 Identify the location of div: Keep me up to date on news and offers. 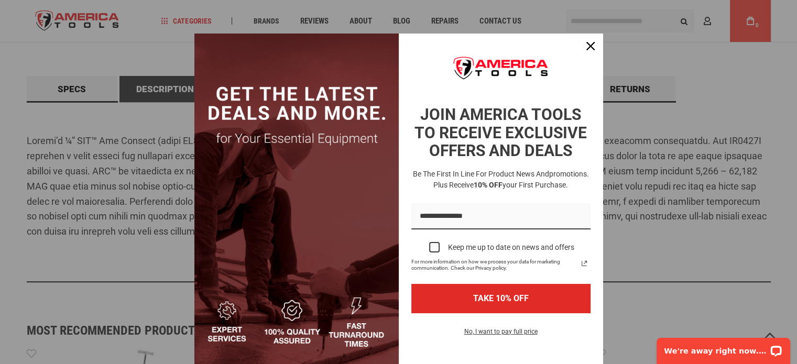
(511, 247).